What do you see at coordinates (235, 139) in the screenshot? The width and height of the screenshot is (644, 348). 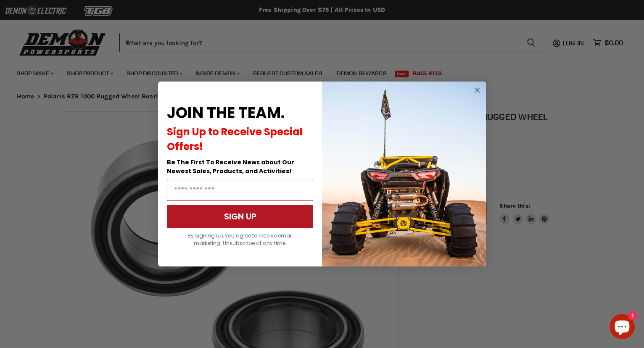 I see `span: Sign Up to Receive Special Offers!` at bounding box center [235, 139].